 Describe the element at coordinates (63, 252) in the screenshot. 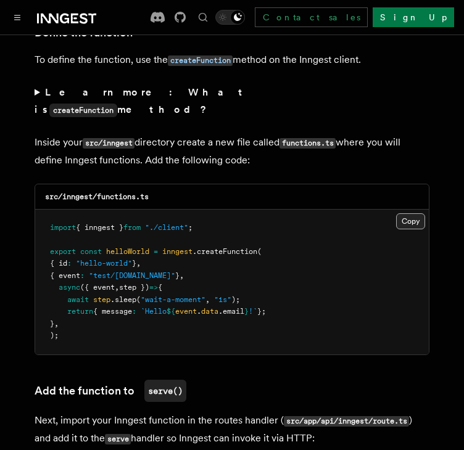

I see `span: export` at that location.